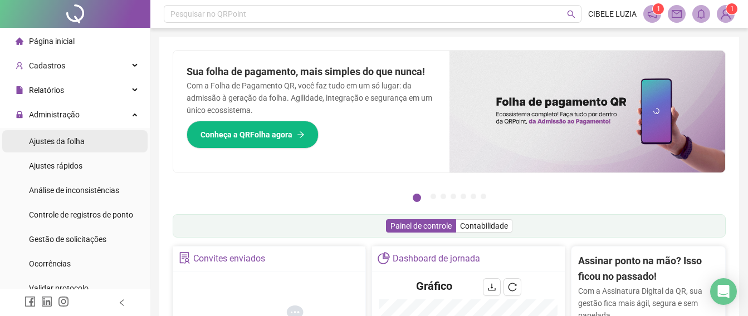  I want to click on span: Gestão de solicitações, so click(67, 239).